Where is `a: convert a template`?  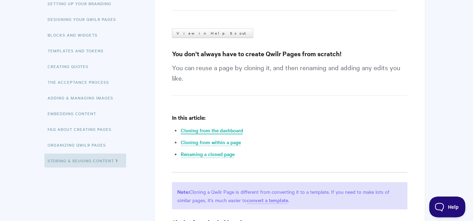 a: convert a template is located at coordinates (267, 201).